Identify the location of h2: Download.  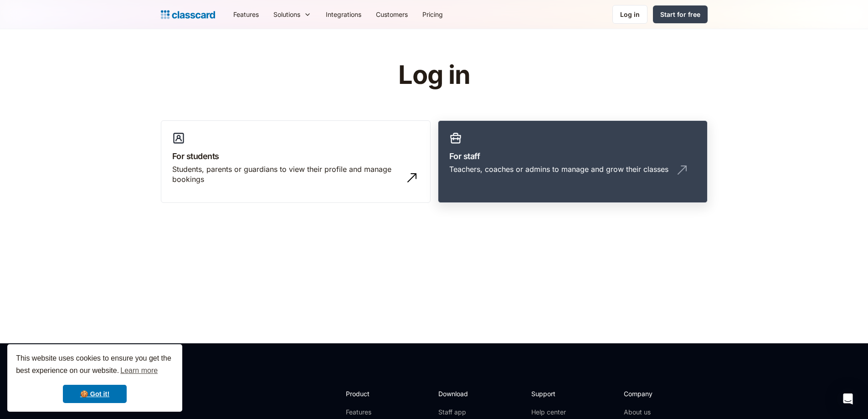
(457, 394).